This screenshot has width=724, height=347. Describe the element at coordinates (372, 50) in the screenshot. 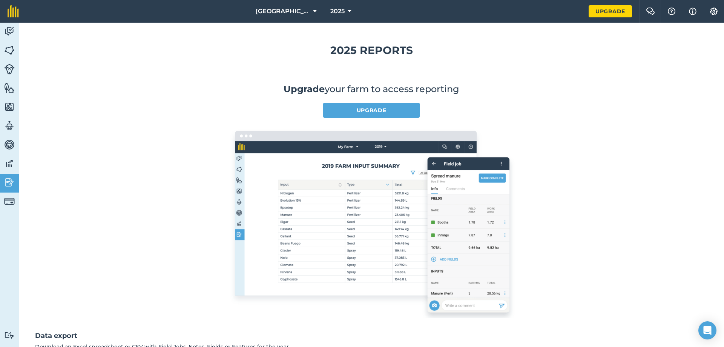

I see `h1: 2025 Reports` at that location.